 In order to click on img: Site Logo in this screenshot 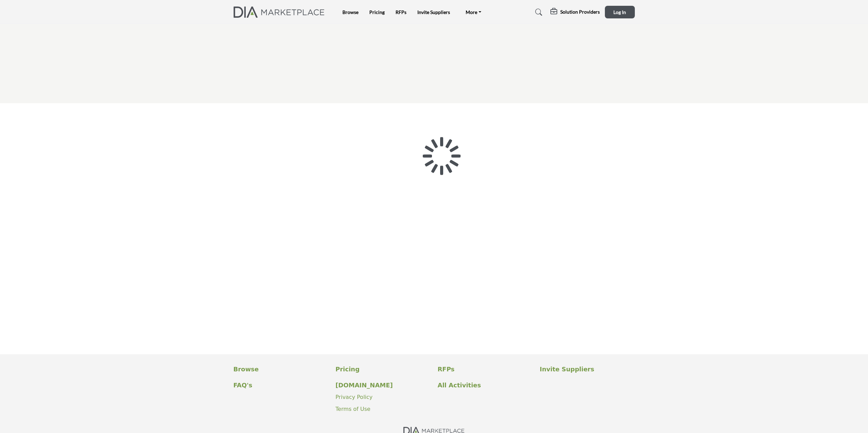, I will do `click(281, 12)`.